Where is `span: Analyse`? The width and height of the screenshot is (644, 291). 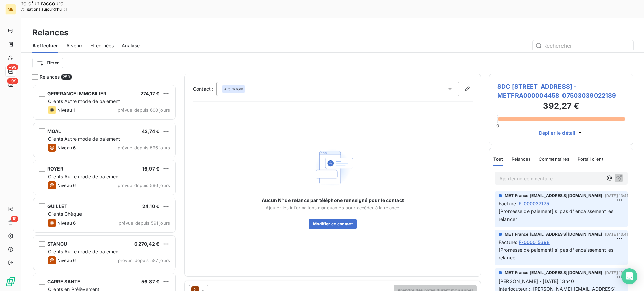
span: Analyse is located at coordinates (131, 46).